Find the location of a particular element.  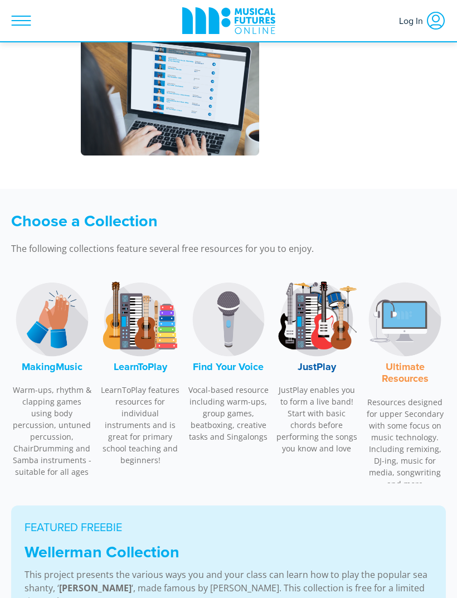

p: Warm-ups, rhythm & clapping games using body percussion, untuned percussion, ChairDrumming and Sa... is located at coordinates (52, 431).